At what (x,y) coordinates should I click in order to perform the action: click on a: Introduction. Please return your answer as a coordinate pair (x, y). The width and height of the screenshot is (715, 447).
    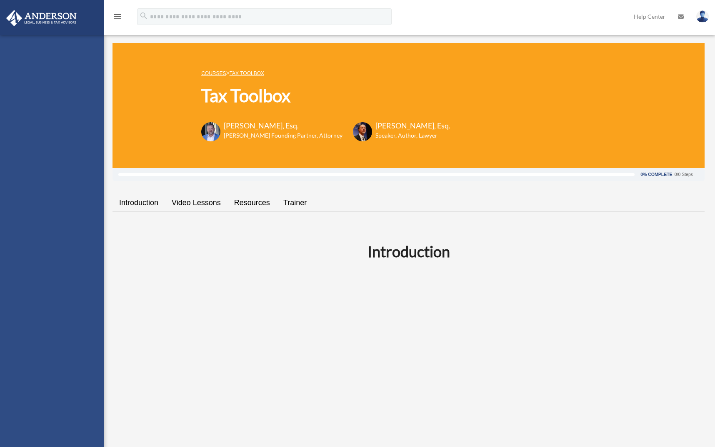
    Looking at the image, I should click on (139, 203).